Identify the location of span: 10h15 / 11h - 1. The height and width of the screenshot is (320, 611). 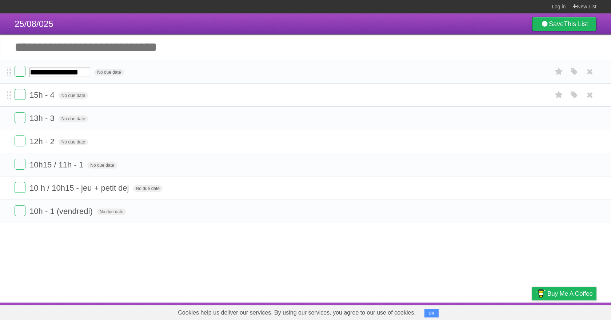
(57, 165).